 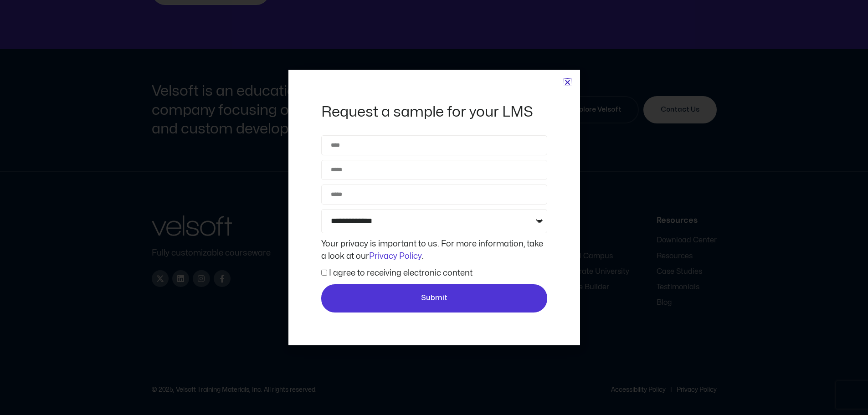 I want to click on span: Submit, so click(x=434, y=298).